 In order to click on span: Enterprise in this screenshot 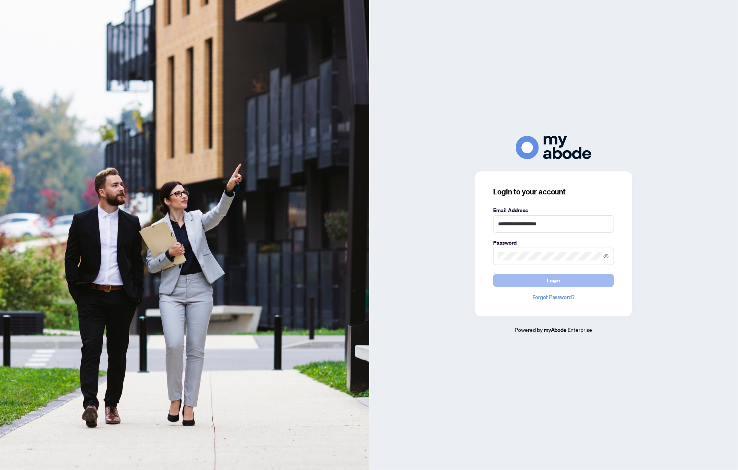, I will do `click(580, 330)`.